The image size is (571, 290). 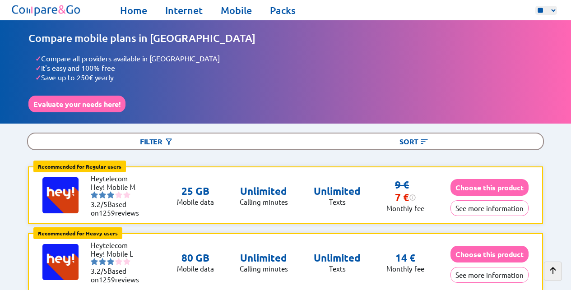 What do you see at coordinates (77, 104) in the screenshot?
I see `button: Evaluate your needs here!` at bounding box center [77, 104].